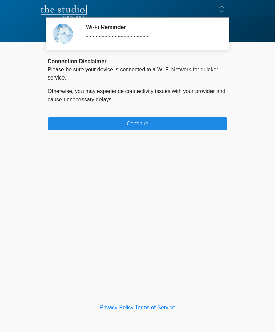  What do you see at coordinates (155, 307) in the screenshot?
I see `a: Terms of Service` at bounding box center [155, 307].